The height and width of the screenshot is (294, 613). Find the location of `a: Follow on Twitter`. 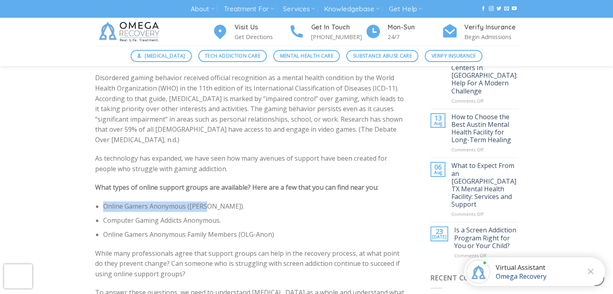

a: Follow on Twitter is located at coordinates (499, 9).